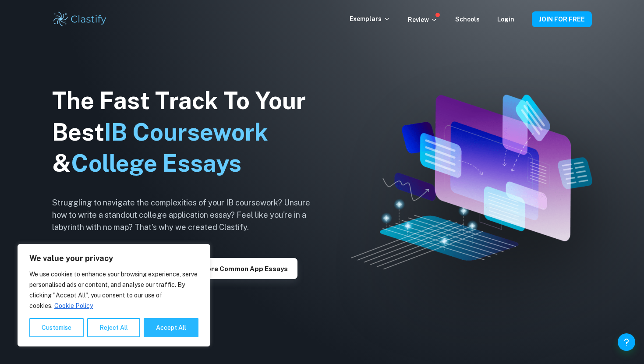 This screenshot has width=644, height=364. What do you see at coordinates (186, 131) in the screenshot?
I see `span: IB Coursework` at bounding box center [186, 131].